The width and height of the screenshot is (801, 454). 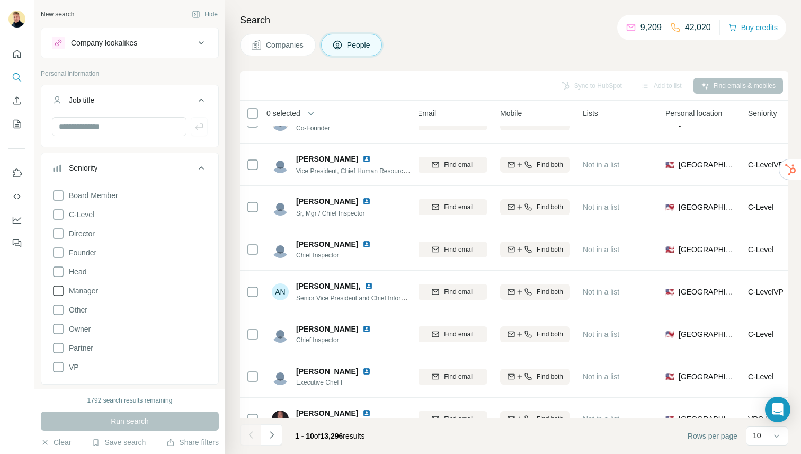 I want to click on span: Rows per page, so click(x=712, y=436).